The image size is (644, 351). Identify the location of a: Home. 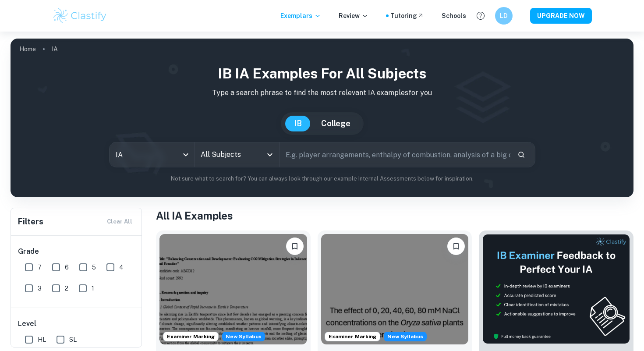
(27, 49).